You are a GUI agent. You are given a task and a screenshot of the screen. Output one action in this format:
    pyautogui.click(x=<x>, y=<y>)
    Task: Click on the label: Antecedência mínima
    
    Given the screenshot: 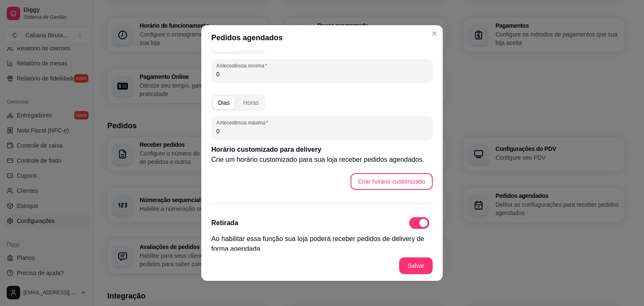 What is the action you would take?
    pyautogui.click(x=243, y=66)
    